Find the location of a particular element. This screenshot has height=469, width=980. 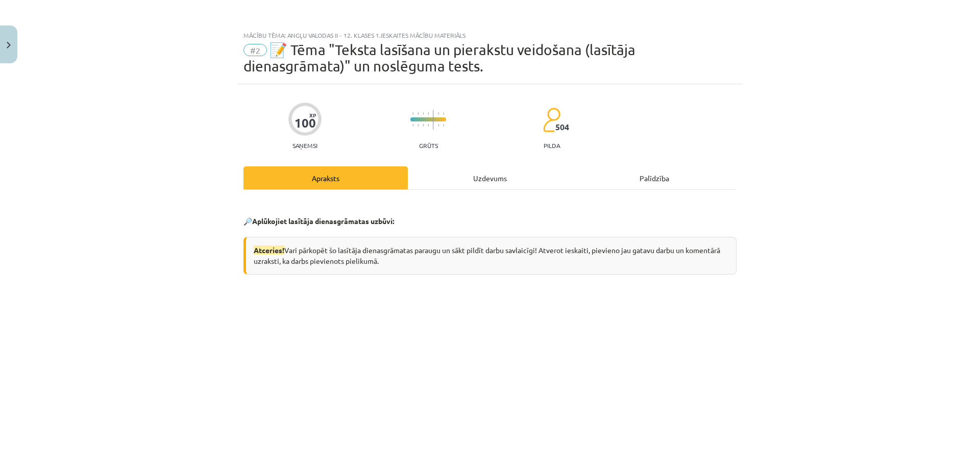

span: #2 is located at coordinates (255, 50).